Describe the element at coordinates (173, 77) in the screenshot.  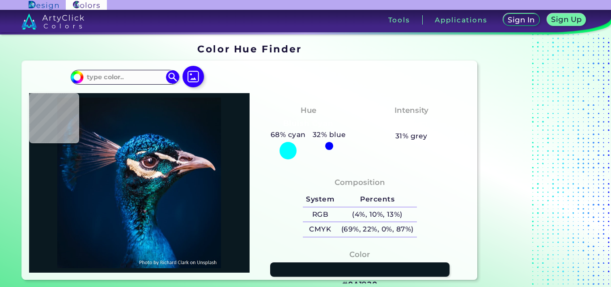
I see `img: icon search` at that location.